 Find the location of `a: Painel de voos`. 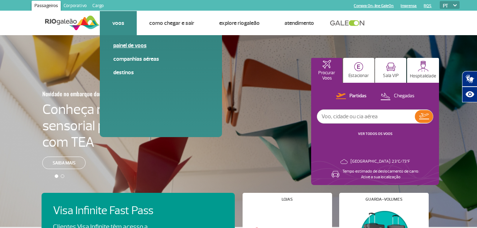

a: Painel de voos is located at coordinates (161, 45).